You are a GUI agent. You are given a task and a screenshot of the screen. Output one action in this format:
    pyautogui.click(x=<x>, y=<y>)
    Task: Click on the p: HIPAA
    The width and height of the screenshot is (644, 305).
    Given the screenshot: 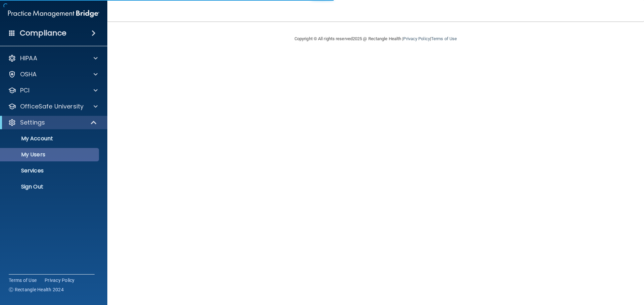 What is the action you would take?
    pyautogui.click(x=28, y=58)
    